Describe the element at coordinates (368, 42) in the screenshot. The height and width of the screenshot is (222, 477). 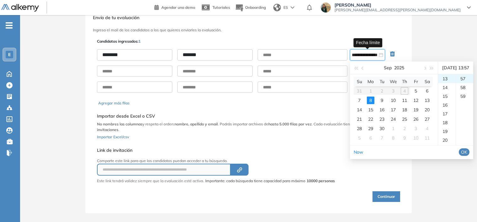
I see `div: Fecha límite` at that location.